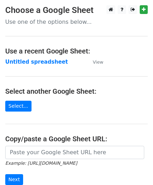 The height and width of the screenshot is (185, 153). I want to click on h4: Copy/paste a Google Sheet URL:, so click(76, 139).